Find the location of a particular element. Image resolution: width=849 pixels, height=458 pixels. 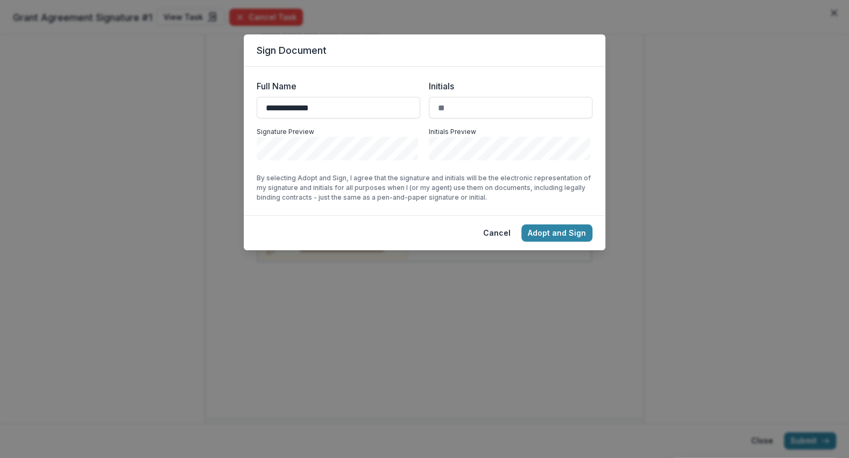

label: Initials is located at coordinates (508, 86).